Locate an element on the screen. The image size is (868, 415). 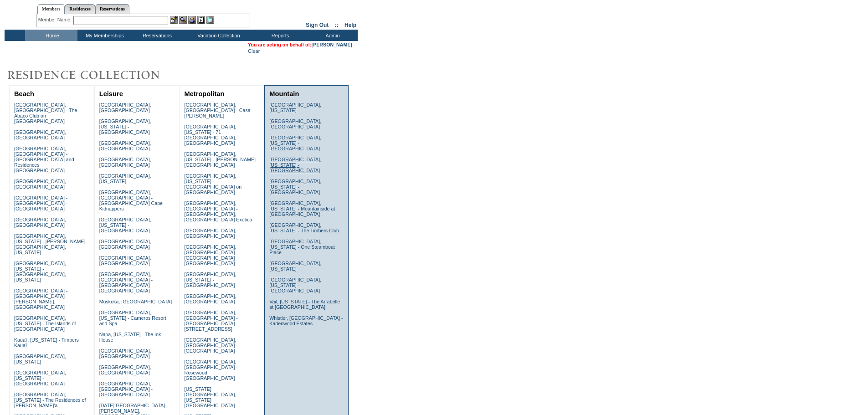
a: Residences is located at coordinates (79, 9).